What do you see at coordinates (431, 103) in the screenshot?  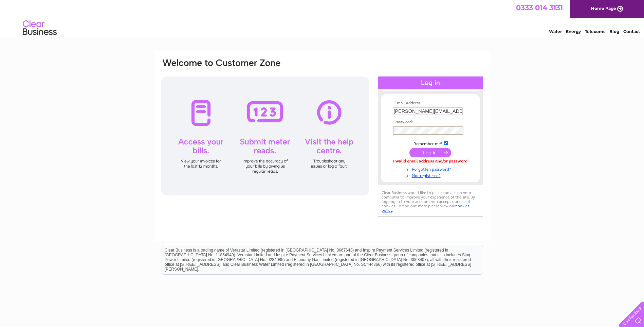 I see `th: Email Address:` at bounding box center [431, 103].